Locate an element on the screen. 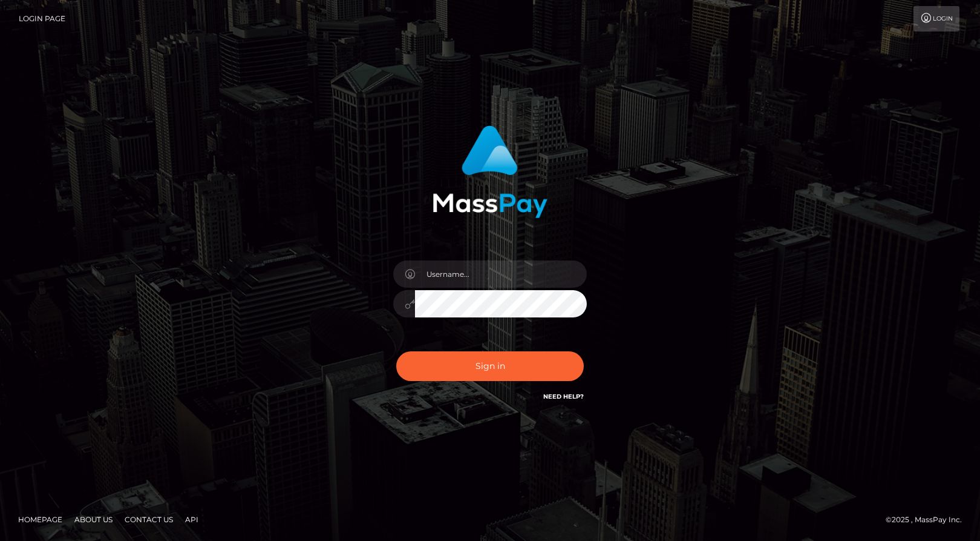 This screenshot has width=980, height=541. div: © 2025 , MassPay Inc. is located at coordinates (928, 520).